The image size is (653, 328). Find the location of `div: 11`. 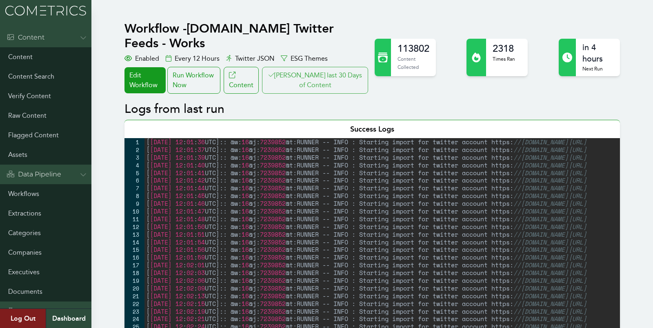

div: 11 is located at coordinates (134, 219).